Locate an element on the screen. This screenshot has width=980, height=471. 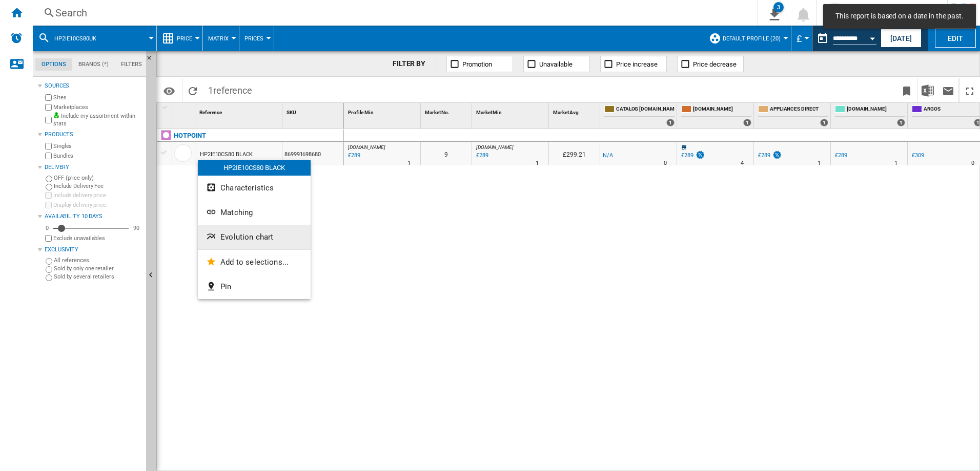
div: HP2IE10CS80 BLACK is located at coordinates (254, 168).